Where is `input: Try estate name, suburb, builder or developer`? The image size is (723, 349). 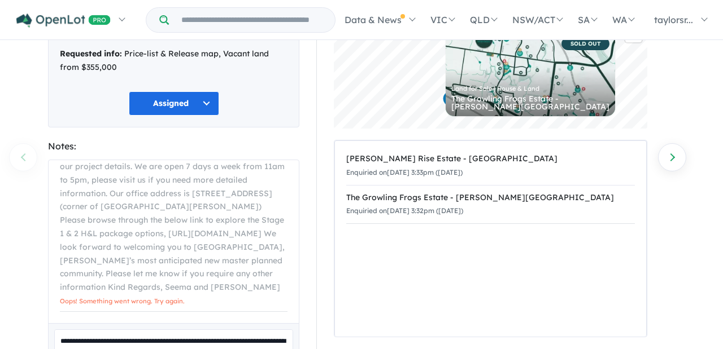
input: Try estate name, suburb, builder or developer is located at coordinates (252, 20).